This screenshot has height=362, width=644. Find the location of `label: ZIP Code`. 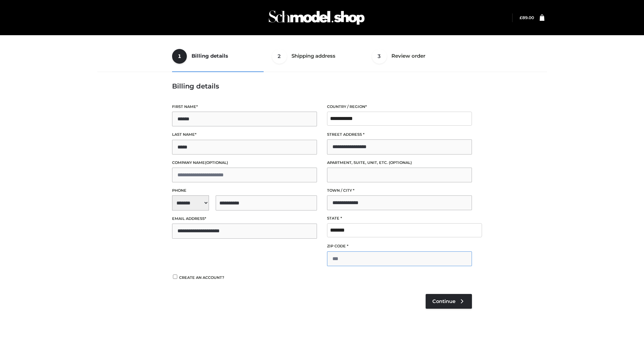

label: ZIP Code is located at coordinates (400, 246).